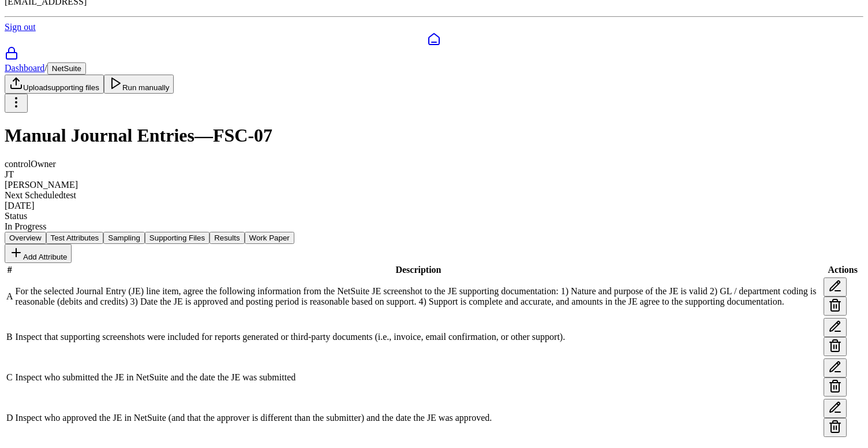 This screenshot has height=448, width=868. What do you see at coordinates (66, 68) in the screenshot?
I see `button: NetSuite` at bounding box center [66, 68].